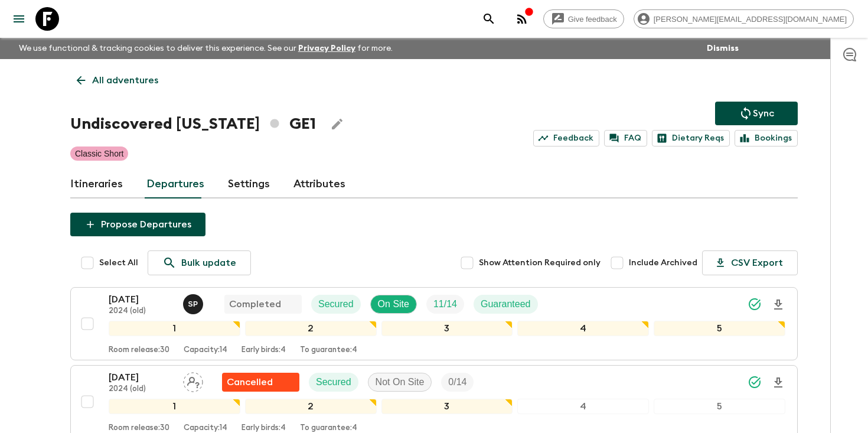 The height and width of the screenshot is (433, 868). I want to click on button: Propose Departures, so click(138, 225).